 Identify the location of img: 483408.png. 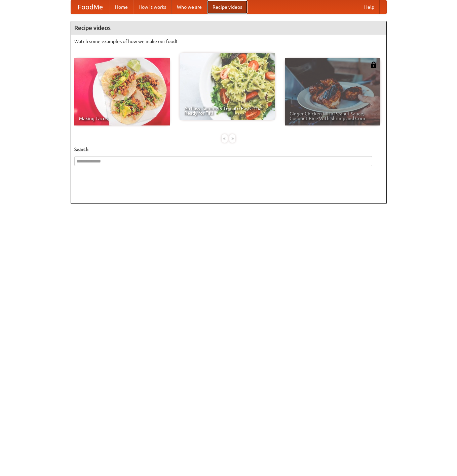
(374, 65).